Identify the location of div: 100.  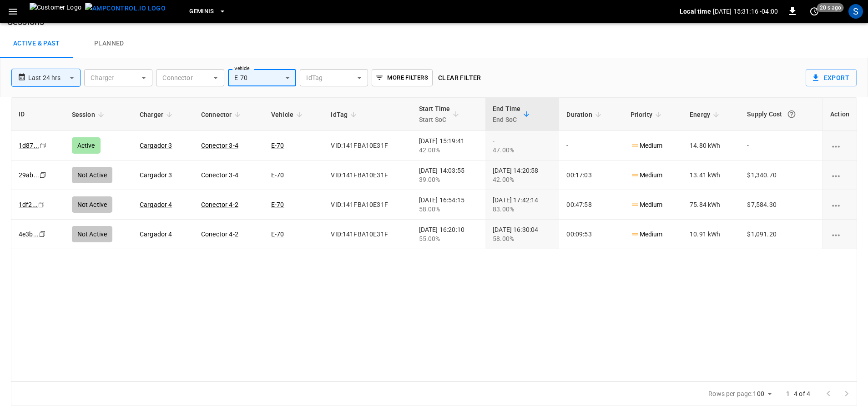
(764, 394).